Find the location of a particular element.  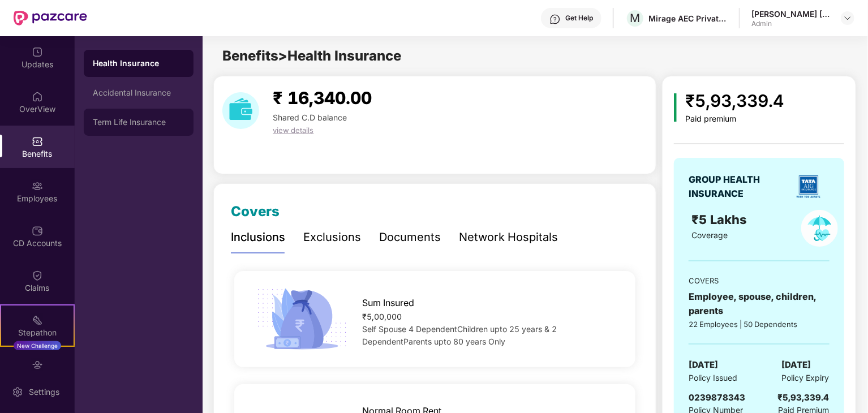

div: Network Hospitals is located at coordinates (509, 237).